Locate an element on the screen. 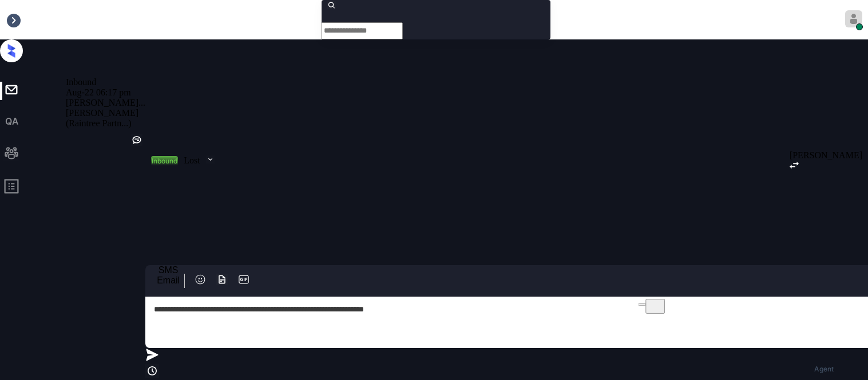  div: Email is located at coordinates (168, 281).